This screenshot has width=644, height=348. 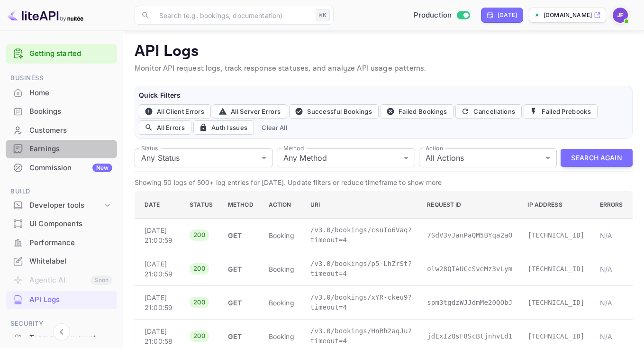 What do you see at coordinates (175, 111) in the screenshot?
I see `button: All Client Errors` at bounding box center [175, 111].